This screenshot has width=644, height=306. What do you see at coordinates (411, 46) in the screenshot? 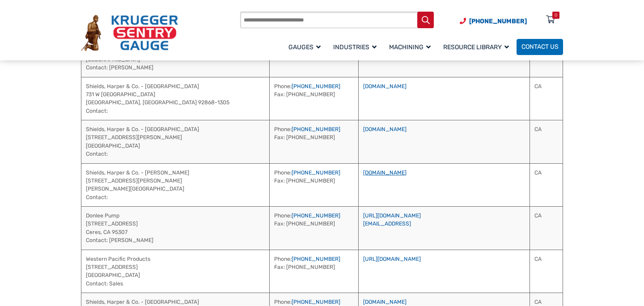
I see `a: Machining` at bounding box center [411, 46].